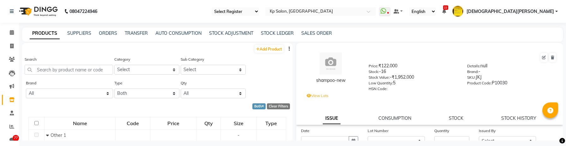  I want to click on label: Product Code:, so click(479, 83).